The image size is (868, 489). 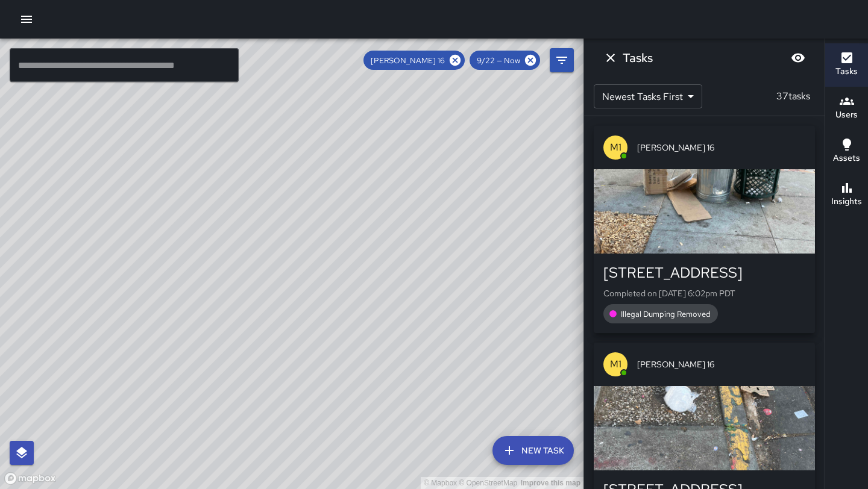 I want to click on button: Filters, so click(x=562, y=60).